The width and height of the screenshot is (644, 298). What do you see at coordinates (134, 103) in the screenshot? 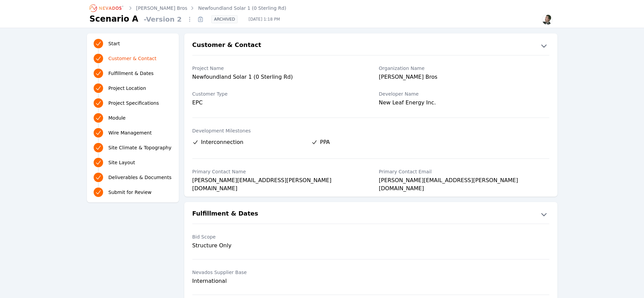
I see `span: Project Specifications` at bounding box center [134, 103].